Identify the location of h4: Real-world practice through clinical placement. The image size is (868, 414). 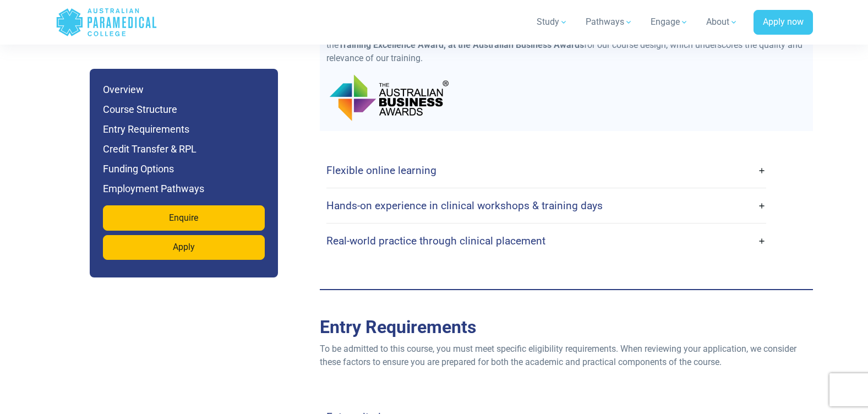
(436, 241).